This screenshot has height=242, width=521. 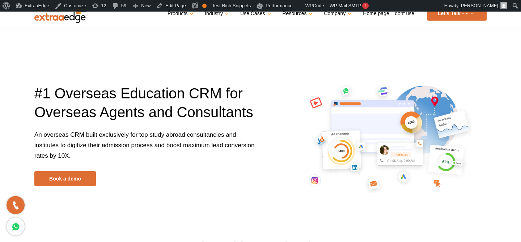 I want to click on a: Book a demo, so click(x=65, y=179).